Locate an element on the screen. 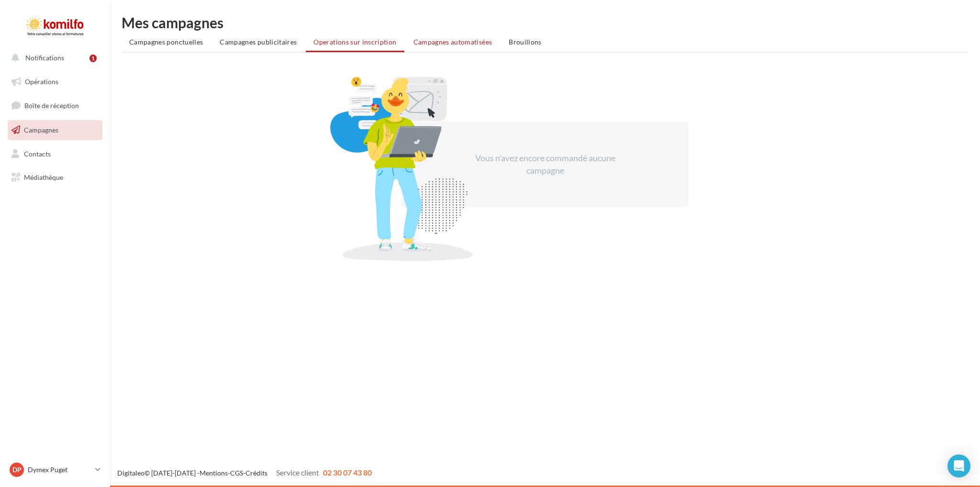 Image resolution: width=980 pixels, height=487 pixels. span: Médiathèque is located at coordinates (44, 177).